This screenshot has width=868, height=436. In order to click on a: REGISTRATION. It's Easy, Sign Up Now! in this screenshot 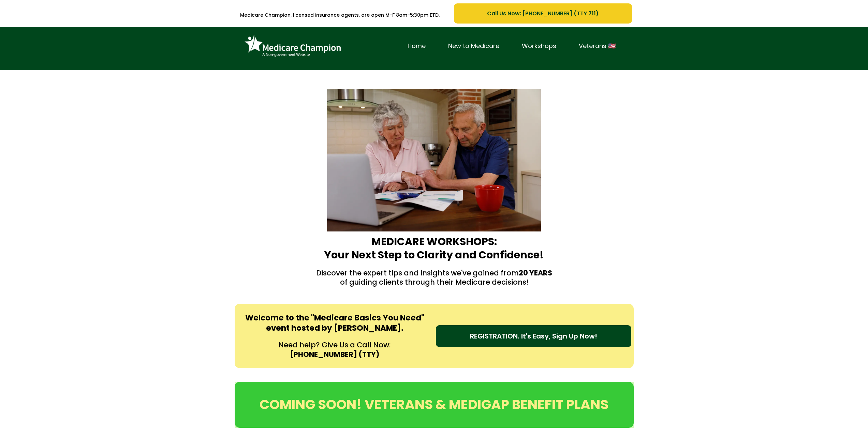, I will do `click(533, 336)`.